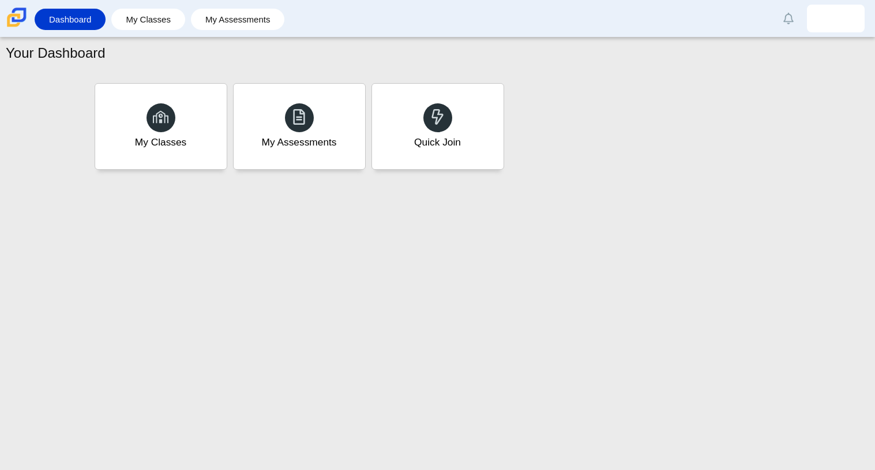 The height and width of the screenshot is (470, 875). I want to click on div: Quick Join, so click(437, 142).